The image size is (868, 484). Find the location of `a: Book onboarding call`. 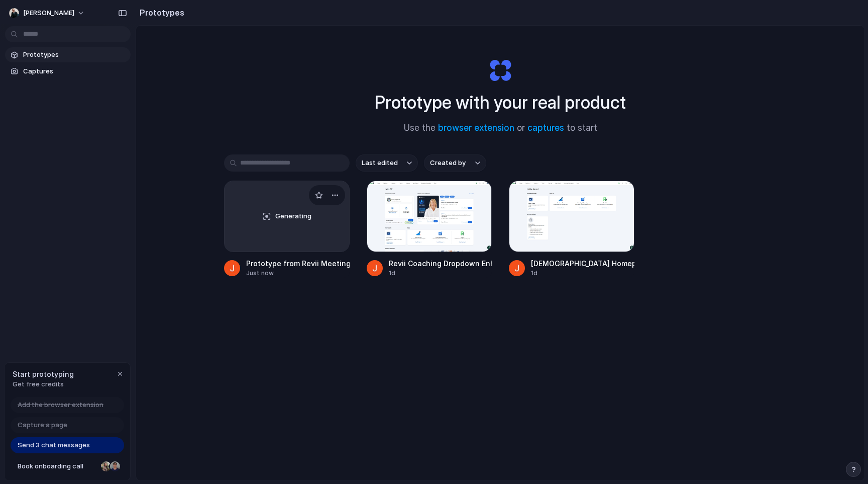

a: Book onboarding call is located at coordinates (67, 466).